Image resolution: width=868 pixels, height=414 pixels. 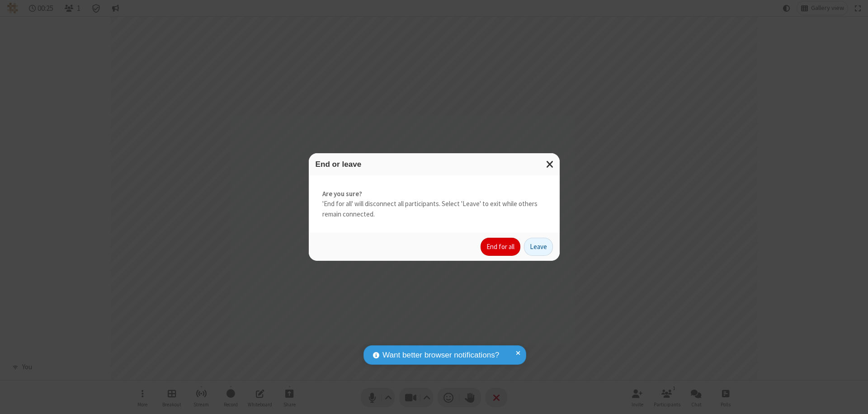 I want to click on button: Close modal, so click(x=550, y=164).